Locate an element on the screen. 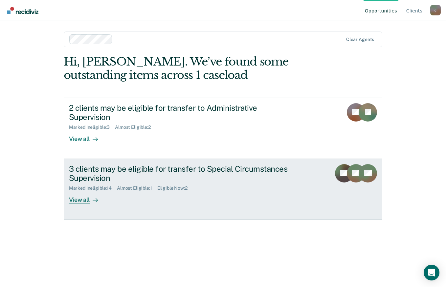  div: 2 clients may be eligible for transfer to Administrative Supervision is located at coordinates (184, 113).